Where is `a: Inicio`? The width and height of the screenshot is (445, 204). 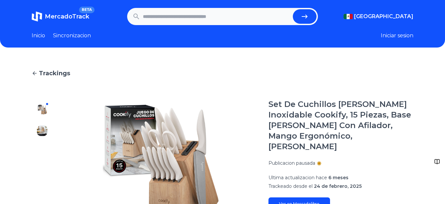 a: Inicio is located at coordinates (38, 36).